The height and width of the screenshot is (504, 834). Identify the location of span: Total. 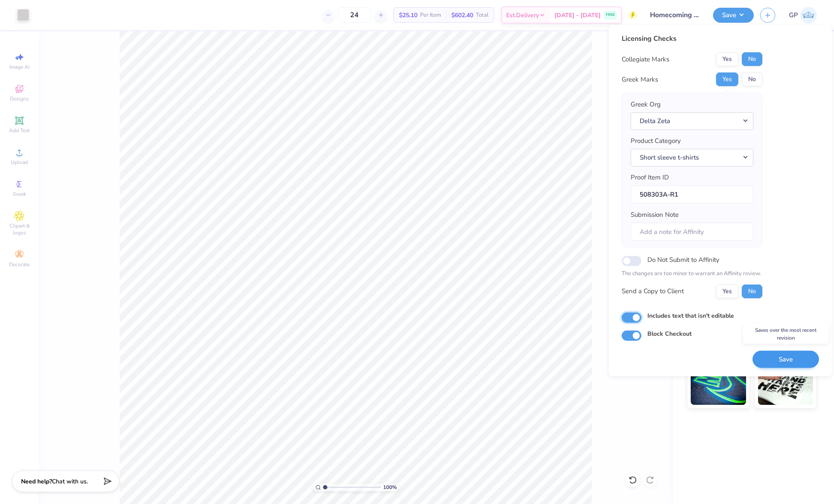
(482, 15).